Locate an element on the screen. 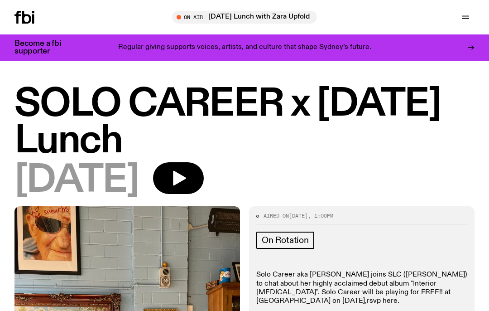 This screenshot has width=489, height=311. a: rsvp here. is located at coordinates (383, 301).